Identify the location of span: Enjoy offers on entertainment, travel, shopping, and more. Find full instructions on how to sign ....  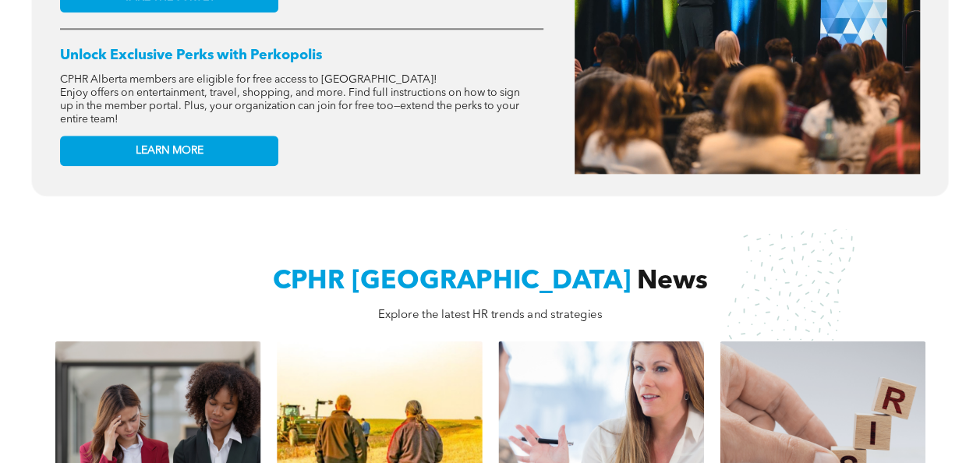
(290, 106).